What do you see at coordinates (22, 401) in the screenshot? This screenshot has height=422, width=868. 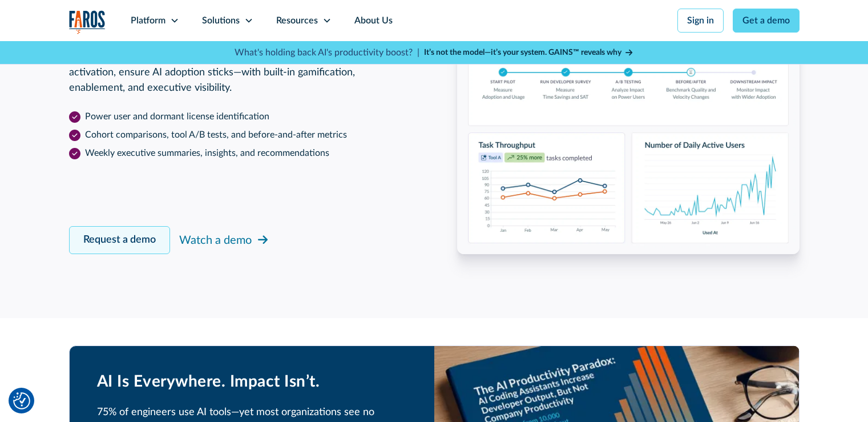 I see `button: Cookie Settings` at bounding box center [22, 401].